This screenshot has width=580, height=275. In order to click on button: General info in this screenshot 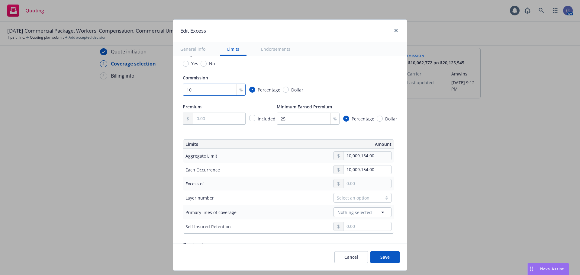, I will do `click(193, 49)`.